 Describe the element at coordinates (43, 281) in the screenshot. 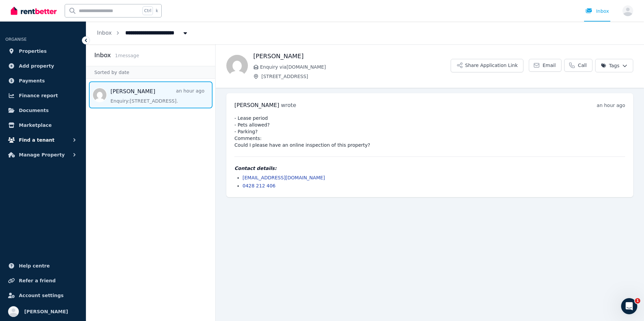

I see `a: Refer a friend` at that location.